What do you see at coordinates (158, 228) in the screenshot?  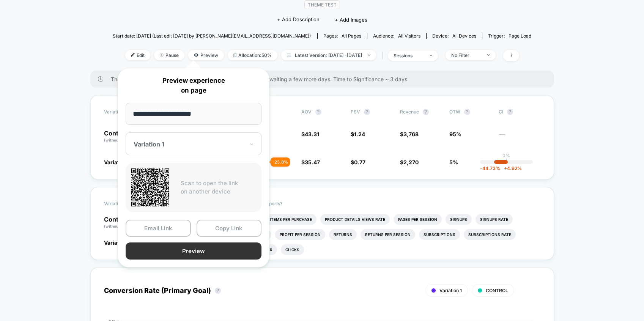 I see `button: Email Link` at bounding box center [158, 228].